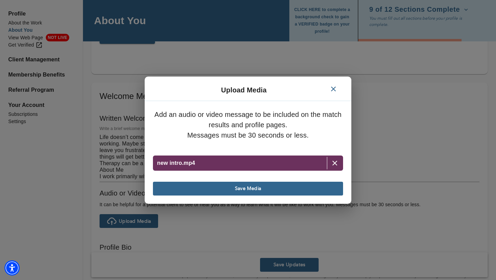 The width and height of the screenshot is (496, 280). What do you see at coordinates (248, 120) in the screenshot?
I see `p: Add an audio or video message to be included on the match results and profile pages.` at bounding box center [248, 120].